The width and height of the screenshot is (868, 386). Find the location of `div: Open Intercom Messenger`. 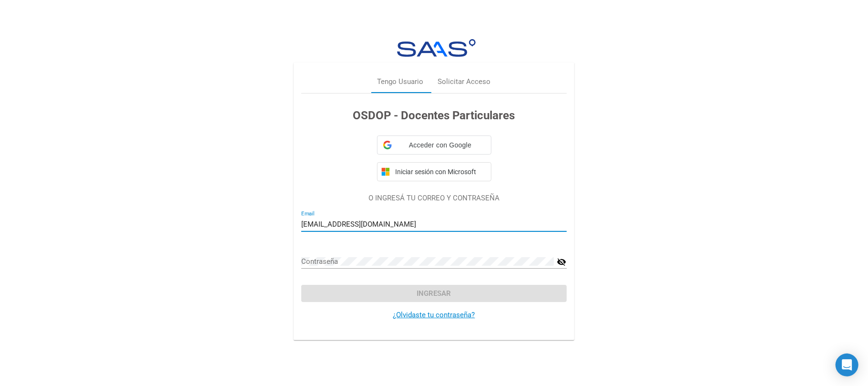

div: Open Intercom Messenger is located at coordinates (847, 365).